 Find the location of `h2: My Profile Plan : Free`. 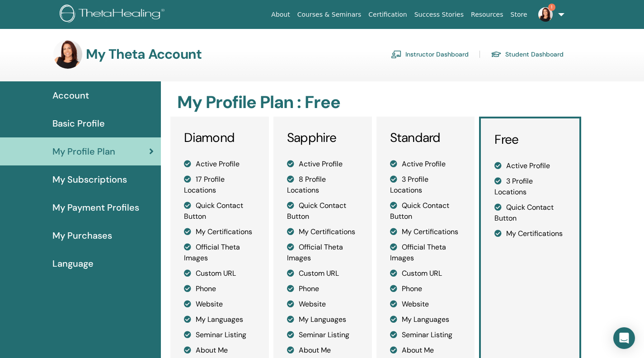

h2: My Profile Plan : Free is located at coordinates (378, 103).